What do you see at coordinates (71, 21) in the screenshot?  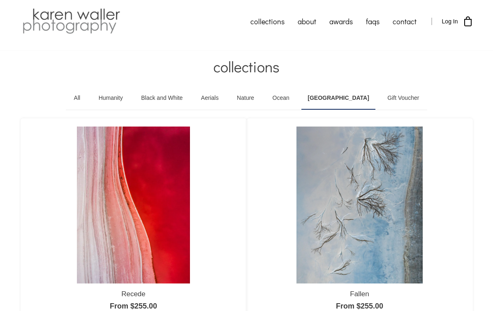 I see `img: Karen Waller Photography` at bounding box center [71, 21].